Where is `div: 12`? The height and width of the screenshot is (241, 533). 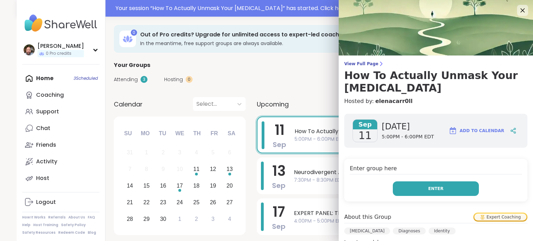 div: 12 is located at coordinates (213, 169).